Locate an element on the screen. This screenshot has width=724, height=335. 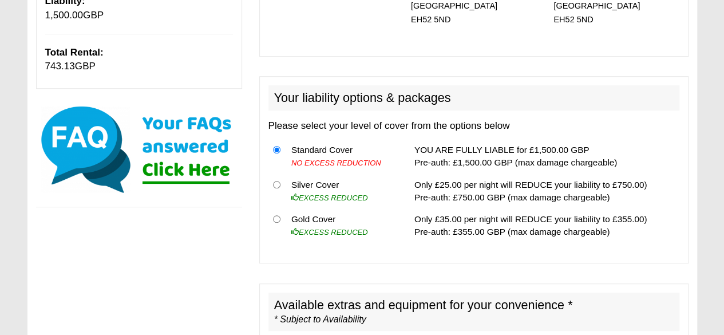
td: Standard Cover is located at coordinates (342, 156).